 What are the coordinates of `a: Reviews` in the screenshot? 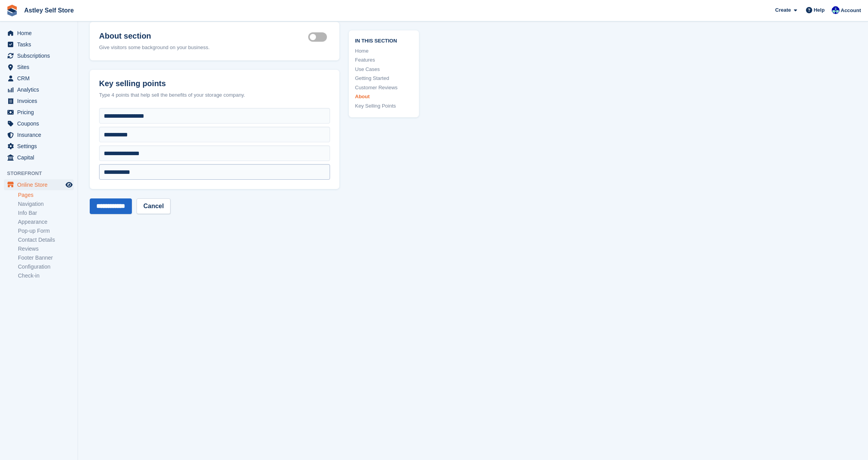 It's located at (46, 249).